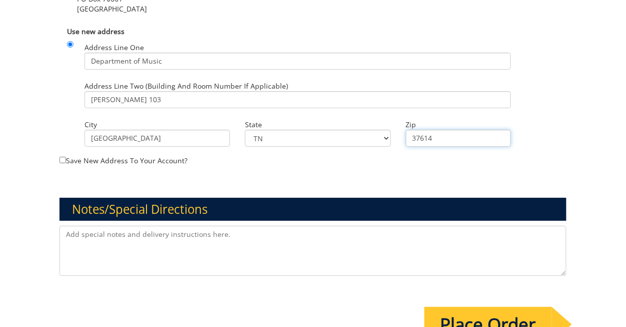  I want to click on b: Use new address, so click(96, 31).